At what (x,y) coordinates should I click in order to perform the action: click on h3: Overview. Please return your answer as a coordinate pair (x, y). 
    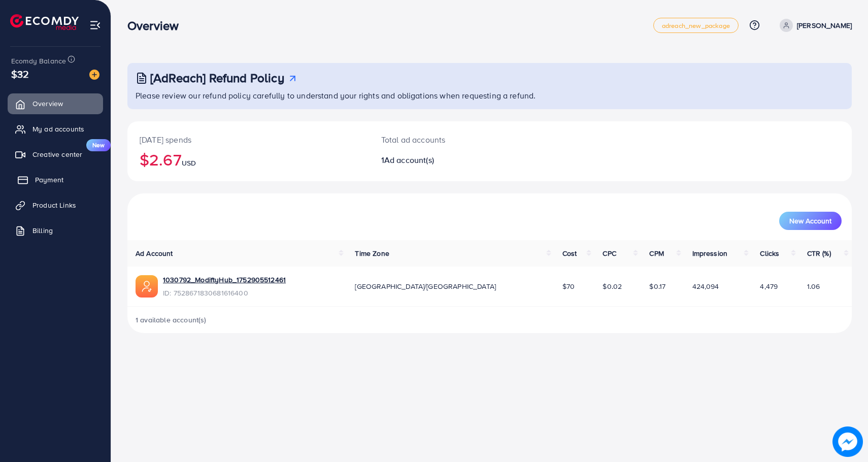
    Looking at the image, I should click on (157, 25).